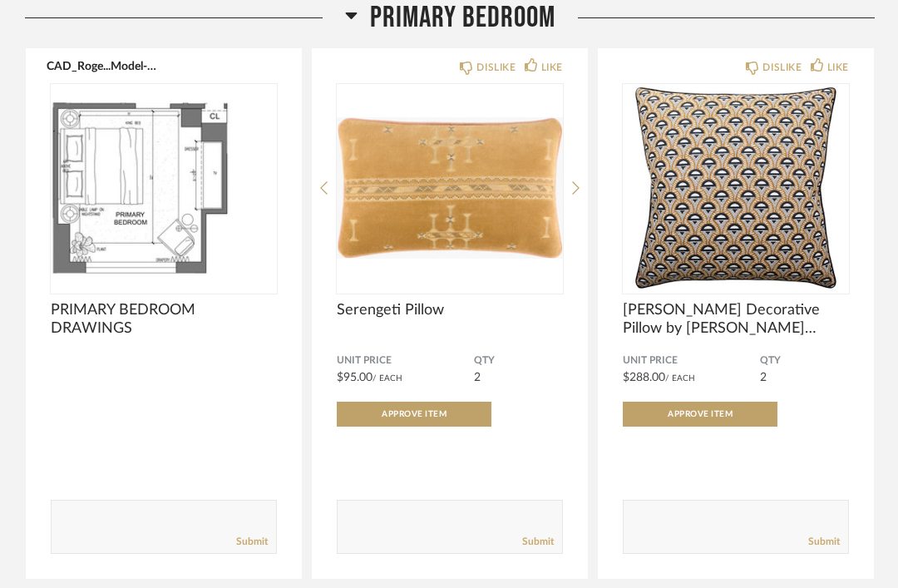  Describe the element at coordinates (103, 65) in the screenshot. I see `button: CAD_Roge...Model-22.pdf` at that location.